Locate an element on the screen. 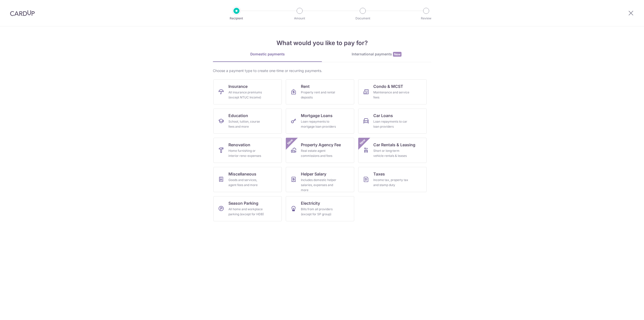 This screenshot has width=644, height=320. a: Condo & MCSTMaintenance and service fees is located at coordinates (393, 92).